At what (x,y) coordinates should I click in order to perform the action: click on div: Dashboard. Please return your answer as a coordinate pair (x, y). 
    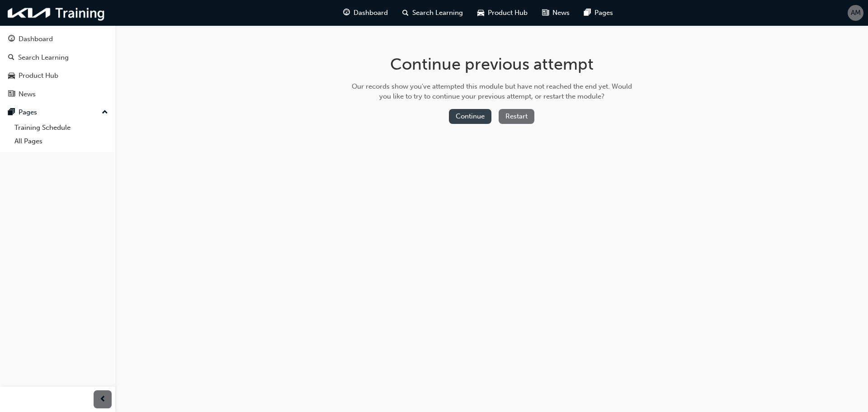
    Looking at the image, I should click on (36, 39).